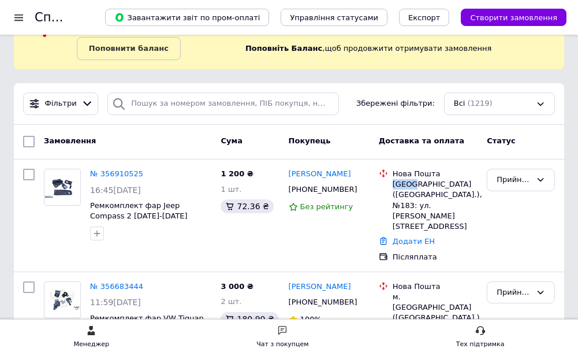 This screenshot has height=356, width=578. Describe the element at coordinates (459, 103) in the screenshot. I see `span: Всі` at that location.